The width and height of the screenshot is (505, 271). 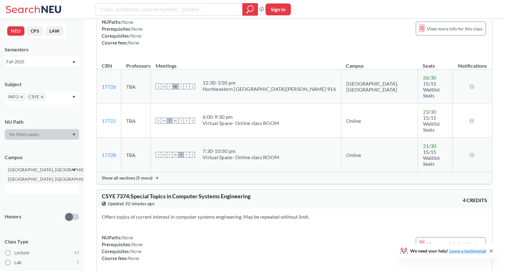 I want to click on button: LAW, so click(x=54, y=31).